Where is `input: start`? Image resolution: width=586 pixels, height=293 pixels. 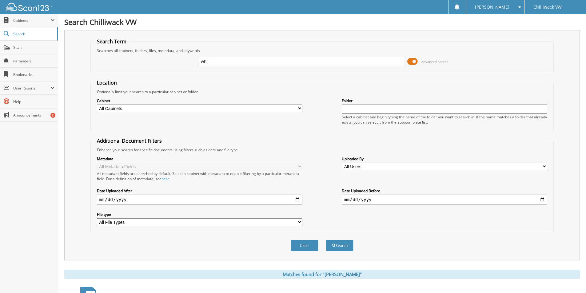
input: start is located at coordinates (200, 200).